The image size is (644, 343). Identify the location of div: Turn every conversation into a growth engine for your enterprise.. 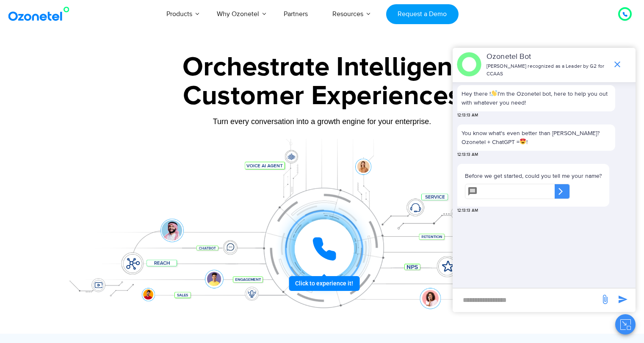
(322, 121).